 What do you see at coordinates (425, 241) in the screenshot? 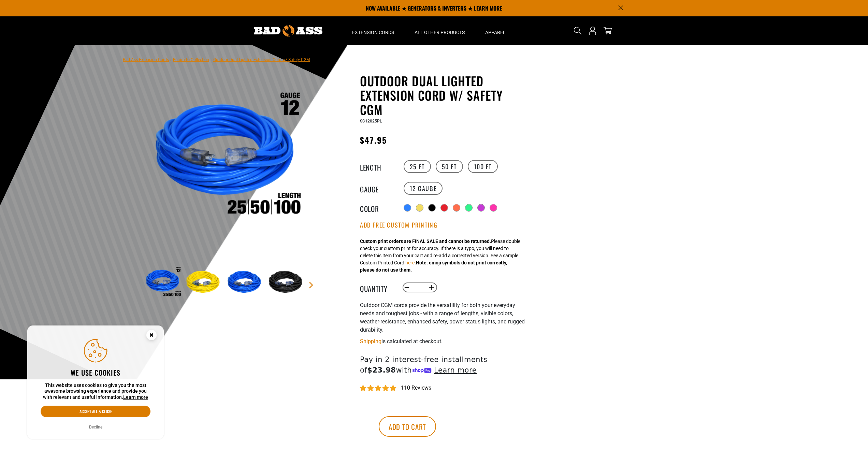
I see `strong: Custom print orders are FINAL SALE and cannot be returned.` at bounding box center [425, 241].